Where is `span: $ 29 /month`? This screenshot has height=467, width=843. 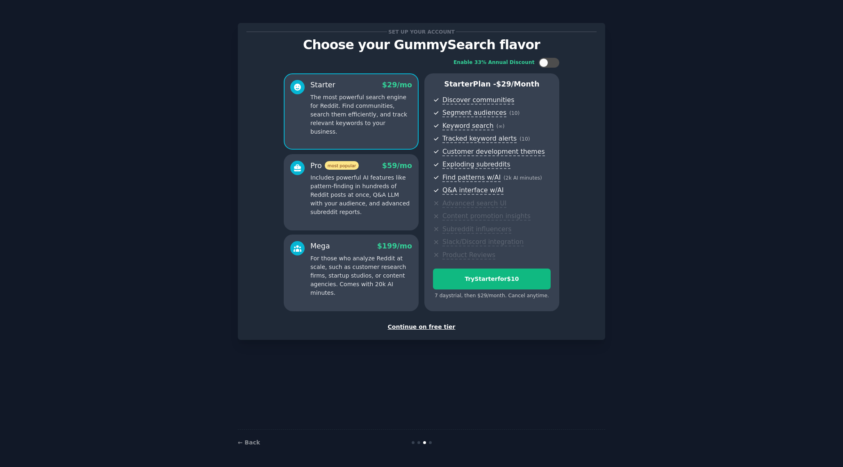 span: $ 29 /month is located at coordinates (518, 84).